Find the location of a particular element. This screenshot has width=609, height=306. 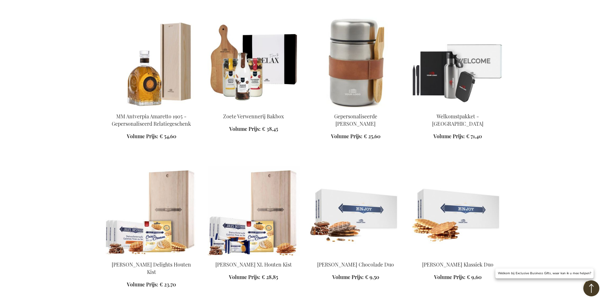

a: Volume Prijs: € 9,50 is located at coordinates (355, 277).